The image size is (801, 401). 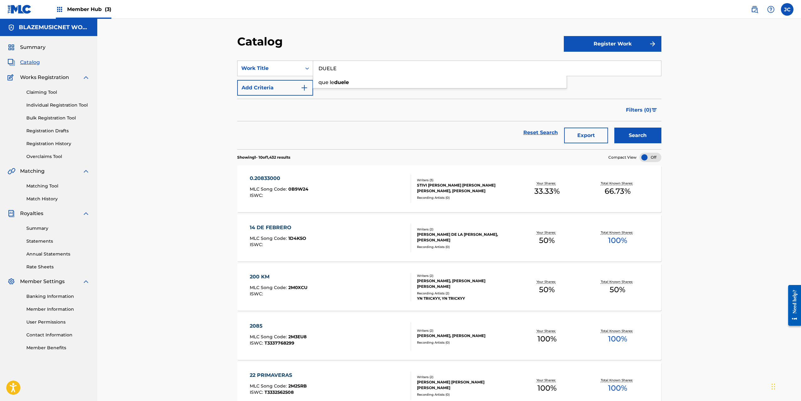 I want to click on button: Add Criteria, so click(x=275, y=88).